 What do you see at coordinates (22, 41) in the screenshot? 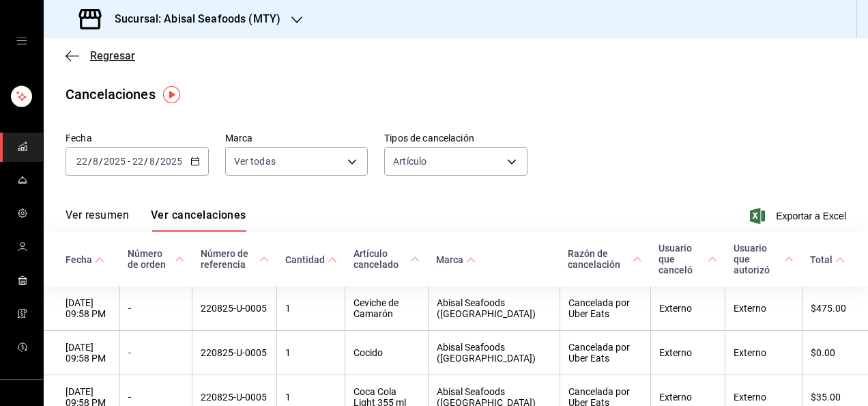
I see `button: open drawer` at bounding box center [22, 41].